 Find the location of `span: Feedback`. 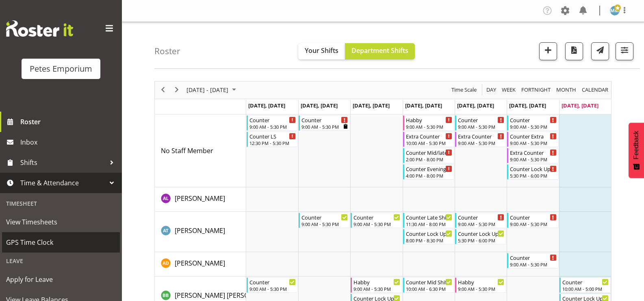

span: Feedback is located at coordinates (636, 145).